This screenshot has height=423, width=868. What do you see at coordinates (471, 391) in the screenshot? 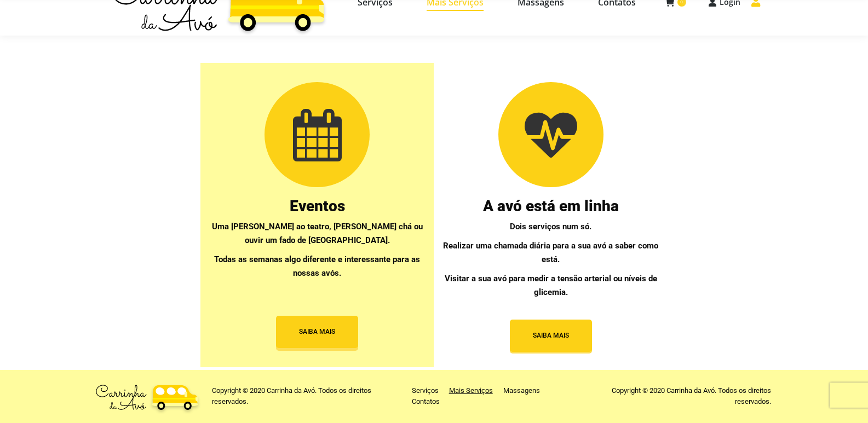
I see `a: Mais Serviços` at bounding box center [471, 391].